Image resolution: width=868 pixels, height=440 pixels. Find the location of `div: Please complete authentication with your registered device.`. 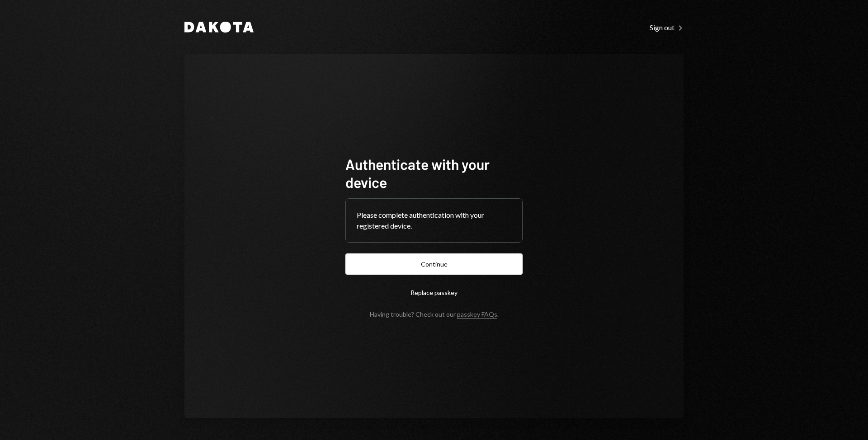

div: Please complete authentication with your registered device. is located at coordinates (434, 221).